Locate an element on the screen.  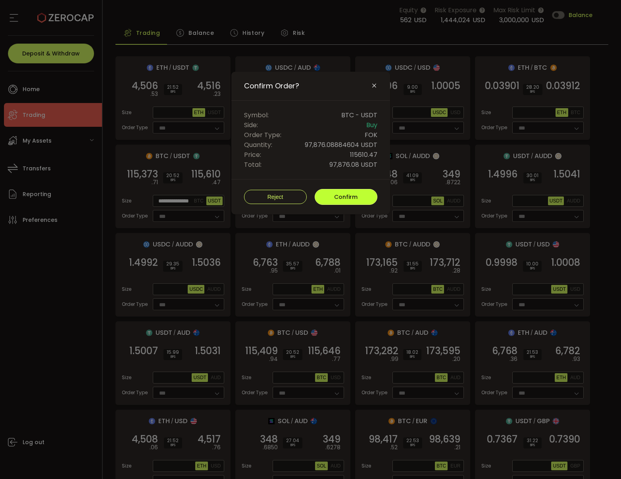
button: Confirm is located at coordinates (346, 197).